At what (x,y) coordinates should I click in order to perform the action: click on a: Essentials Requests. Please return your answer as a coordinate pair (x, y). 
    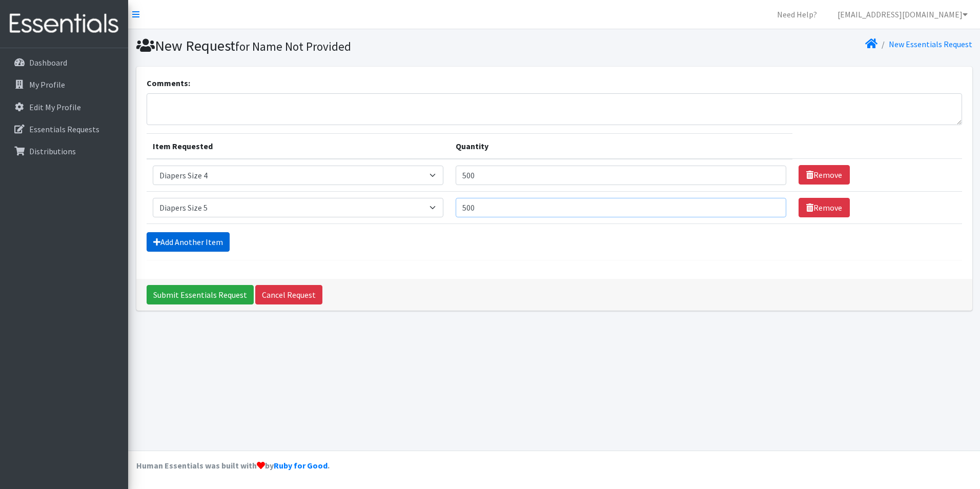
    Looking at the image, I should click on (64, 129).